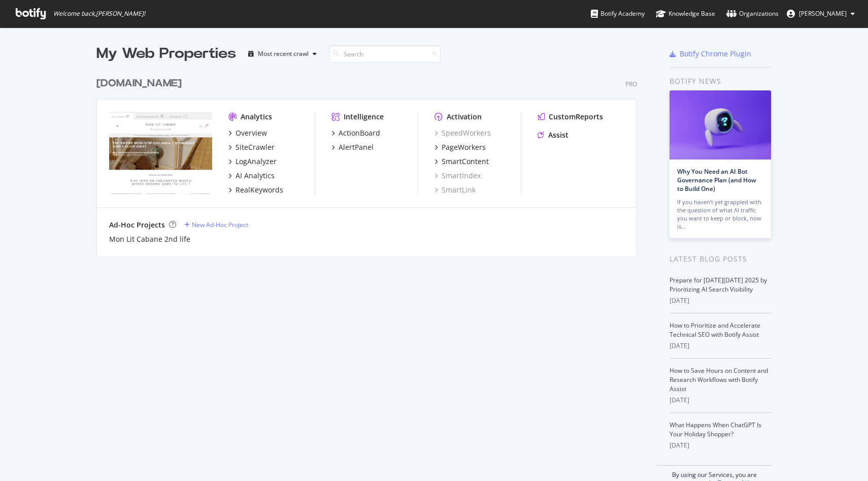 This screenshot has height=481, width=868. What do you see at coordinates (715, 329) in the screenshot?
I see `a: How to Prioritize and Accelerate Technical SEO with Botify Assist` at bounding box center [715, 329].